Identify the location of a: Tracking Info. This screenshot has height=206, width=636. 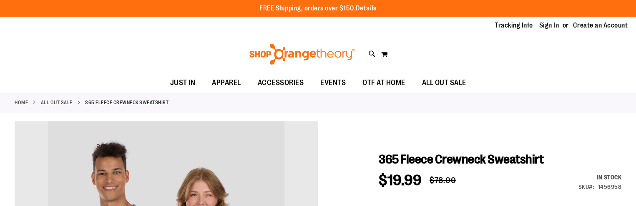
(513, 25).